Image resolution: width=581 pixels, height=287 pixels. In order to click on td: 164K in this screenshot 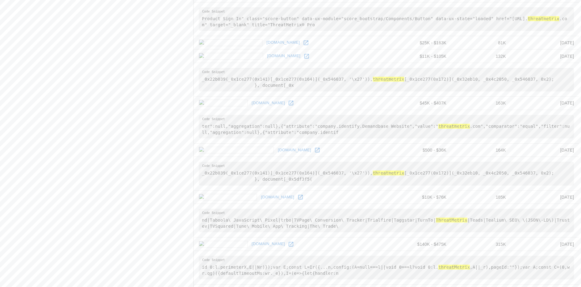, I will do `click(481, 150)`.